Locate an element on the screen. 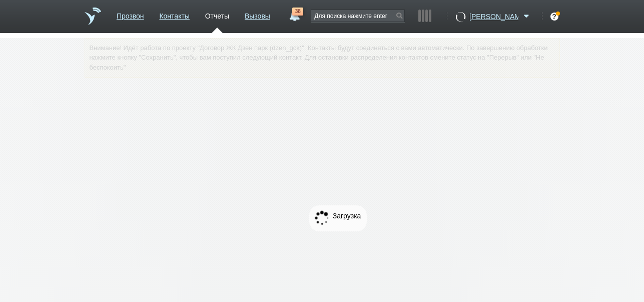 The width and height of the screenshot is (644, 302). span: 38 is located at coordinates (297, 12).